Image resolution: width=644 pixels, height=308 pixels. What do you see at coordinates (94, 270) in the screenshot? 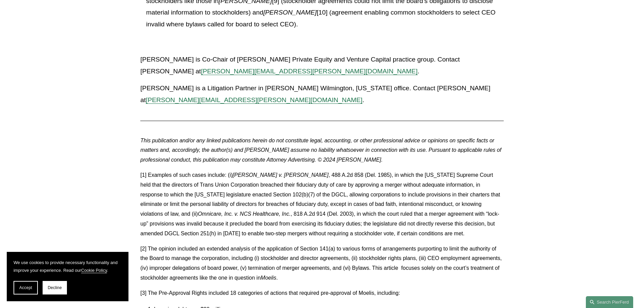
I see `a: Cookie Policy` at bounding box center [94, 270].